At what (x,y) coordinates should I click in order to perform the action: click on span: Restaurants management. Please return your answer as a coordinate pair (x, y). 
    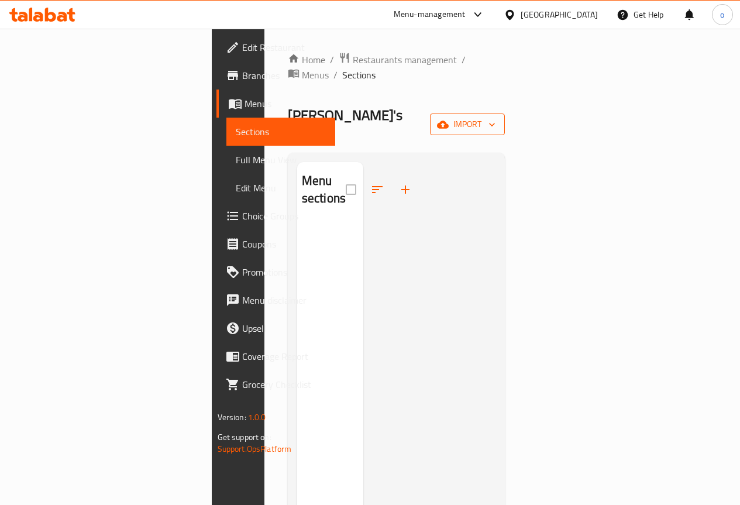
    Looking at the image, I should click on (405, 60).